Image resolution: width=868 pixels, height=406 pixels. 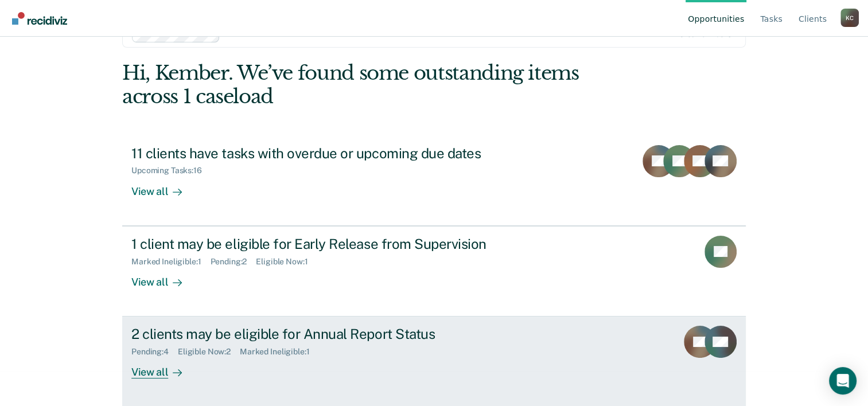 What do you see at coordinates (171, 171) in the screenshot?
I see `div: Upcoming Tasks : 16` at bounding box center [171, 171].